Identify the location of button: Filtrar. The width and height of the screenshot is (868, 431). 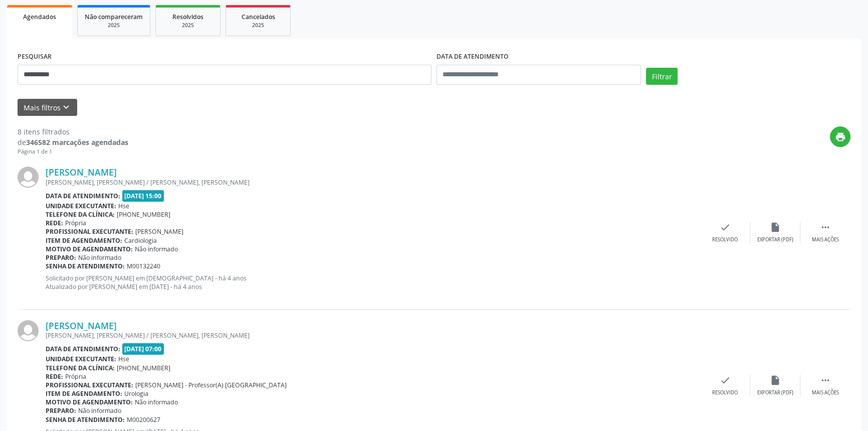
(661, 76).